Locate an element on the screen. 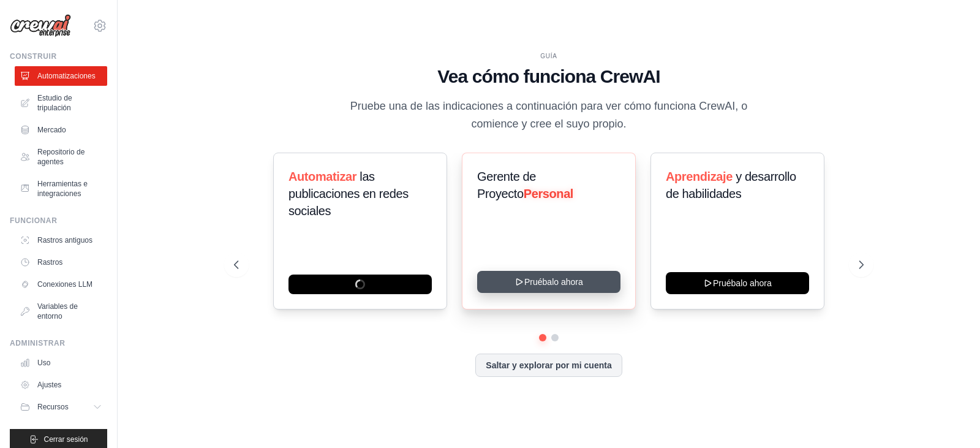 The height and width of the screenshot is (448, 980). font: Pruébalo ahora is located at coordinates (742, 283).